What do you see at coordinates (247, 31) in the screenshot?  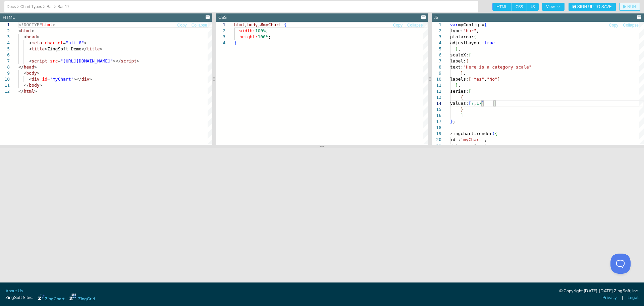 I see `span: width:` at bounding box center [247, 31].